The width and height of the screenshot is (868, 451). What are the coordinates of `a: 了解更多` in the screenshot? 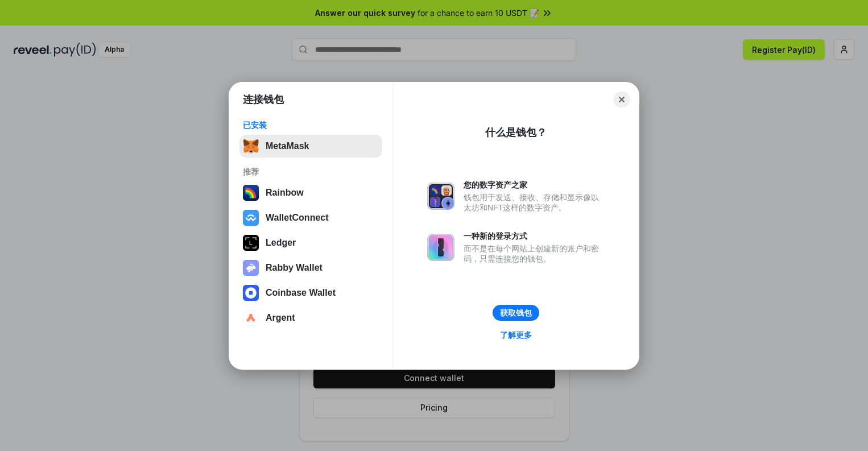 It's located at (516, 335).